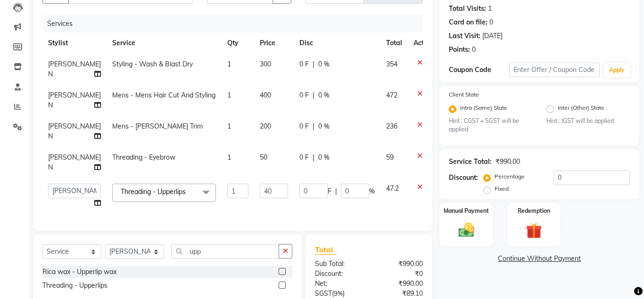 This screenshot has width=644, height=299. I want to click on span: 300, so click(266, 64).